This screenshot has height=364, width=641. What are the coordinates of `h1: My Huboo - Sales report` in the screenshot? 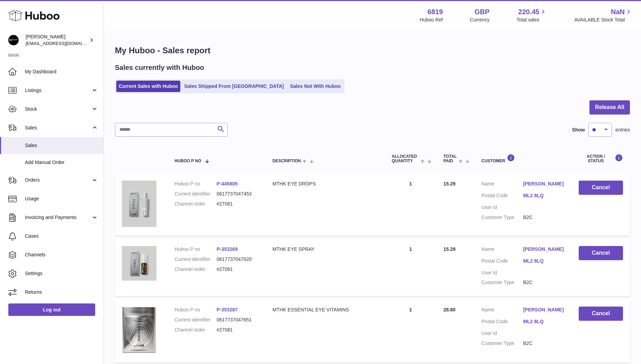 It's located at (373, 50).